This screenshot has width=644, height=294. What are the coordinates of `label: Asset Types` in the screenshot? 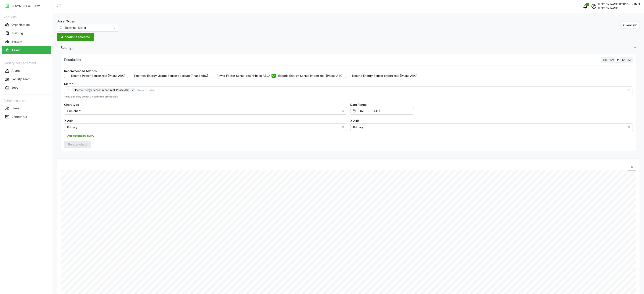 It's located at (66, 21).